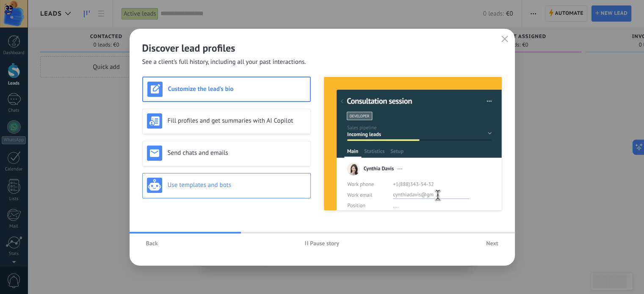 The image size is (644, 294). I want to click on button: Next, so click(492, 243).